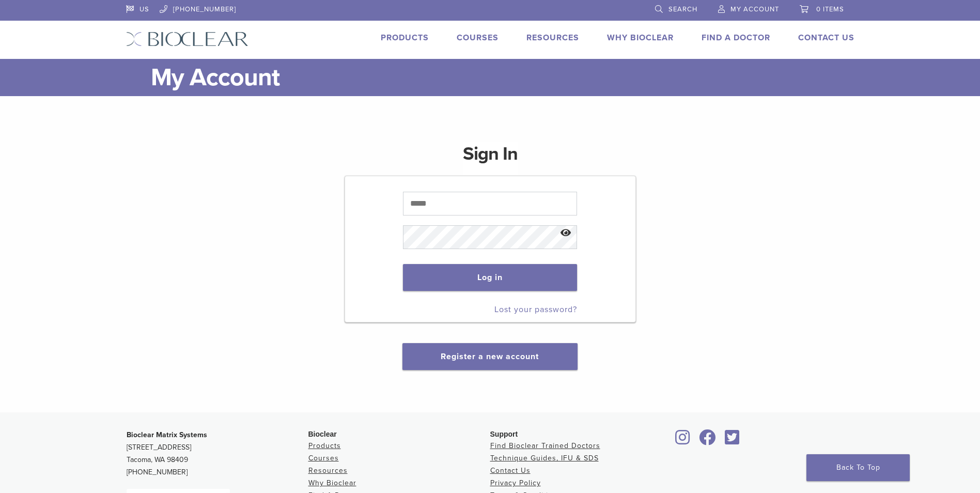 The width and height of the screenshot is (980, 493). Describe the element at coordinates (503, 78) in the screenshot. I see `h1: My Account` at that location.